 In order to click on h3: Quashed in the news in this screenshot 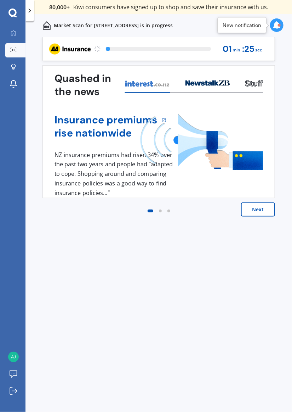, I will do `click(90, 85)`.